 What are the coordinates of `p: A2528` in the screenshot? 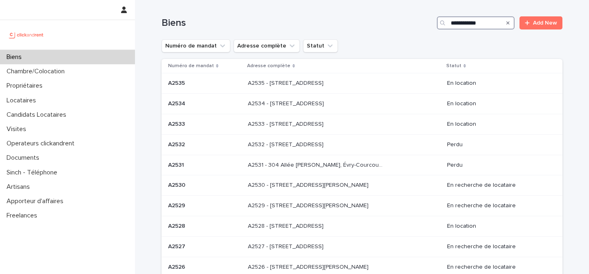 It's located at (178, 225).